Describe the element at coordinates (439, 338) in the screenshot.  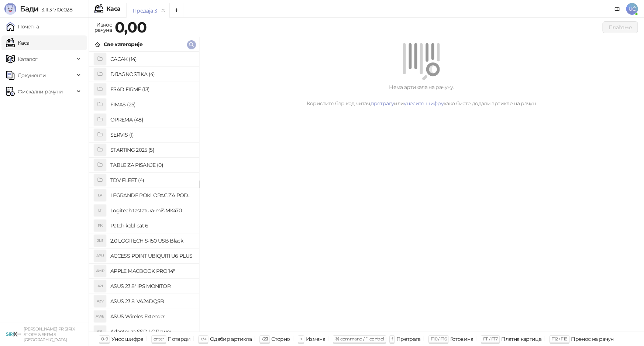
I see `span: F10 / F16` at that location.